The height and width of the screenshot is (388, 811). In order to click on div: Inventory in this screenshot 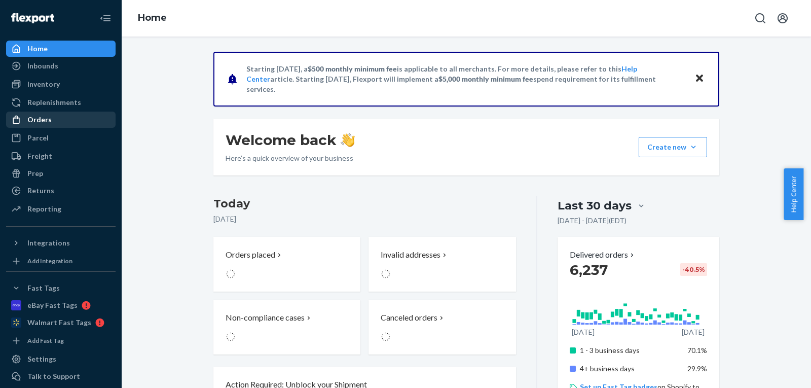, I will do `click(44, 84)`.